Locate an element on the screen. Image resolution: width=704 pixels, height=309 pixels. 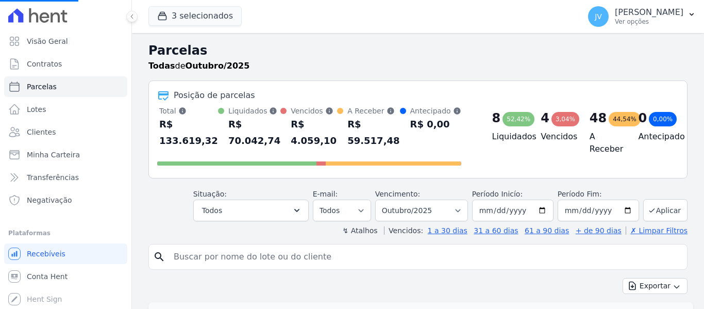
h4: Liquidados is located at coordinates (508, 137).